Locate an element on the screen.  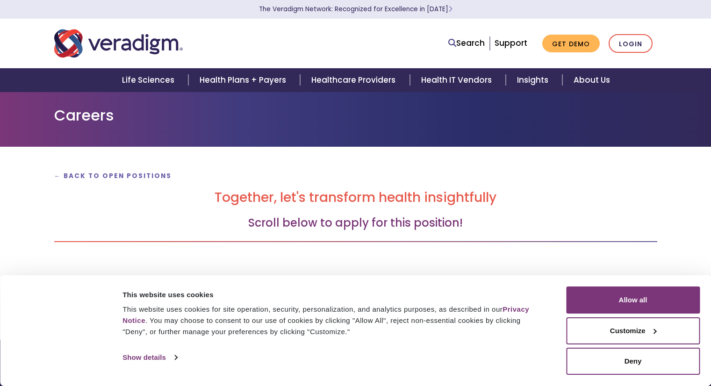
a: Veradigm logo is located at coordinates (118, 43).